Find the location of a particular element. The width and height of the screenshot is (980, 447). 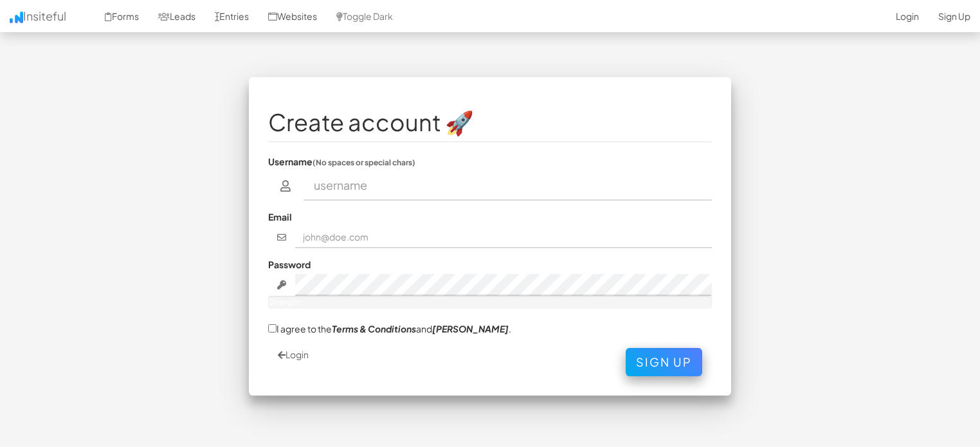

a: Terms & Conditions is located at coordinates (374, 328).